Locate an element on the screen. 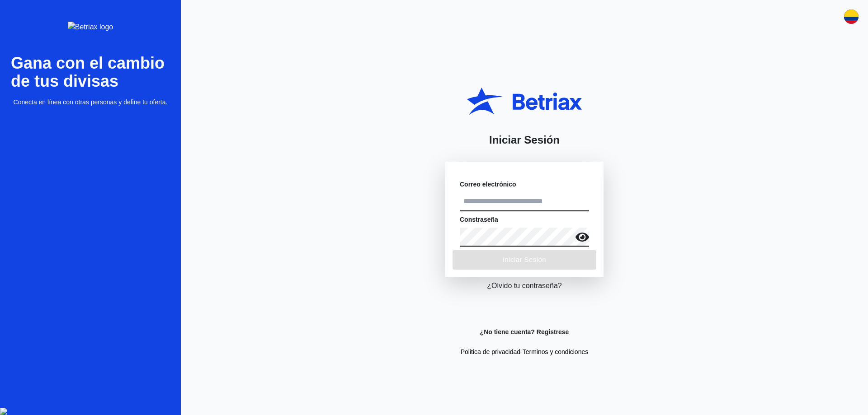 The width and height of the screenshot is (868, 415). h1: Iniciar Sesión is located at coordinates (525, 140).